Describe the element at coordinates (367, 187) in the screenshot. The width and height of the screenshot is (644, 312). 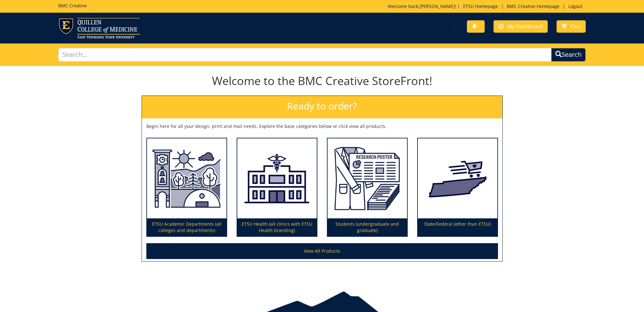
I see `a: Students (undergraduate and graduate)` at that location.